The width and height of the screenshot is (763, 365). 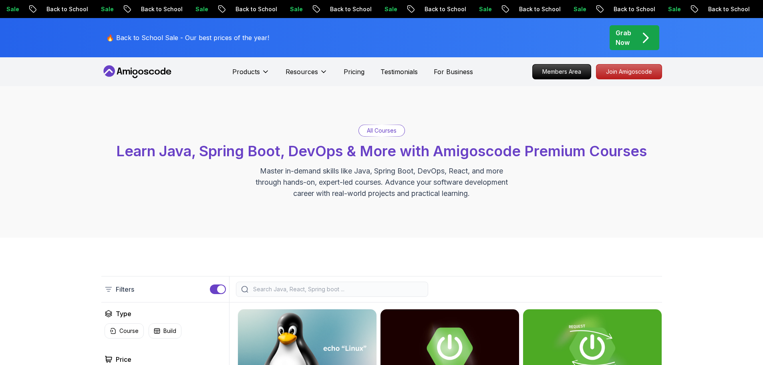 What do you see at coordinates (453, 72) in the screenshot?
I see `a: For Business` at bounding box center [453, 72].